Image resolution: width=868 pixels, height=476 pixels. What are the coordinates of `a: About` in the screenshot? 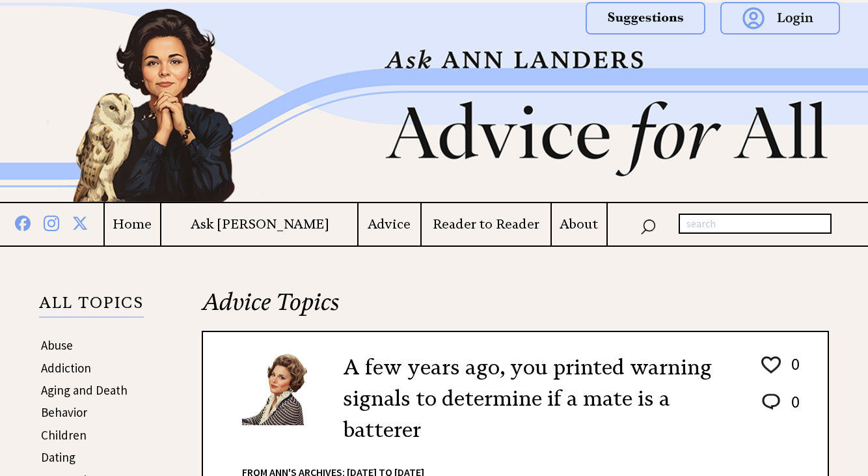 It's located at (579, 224).